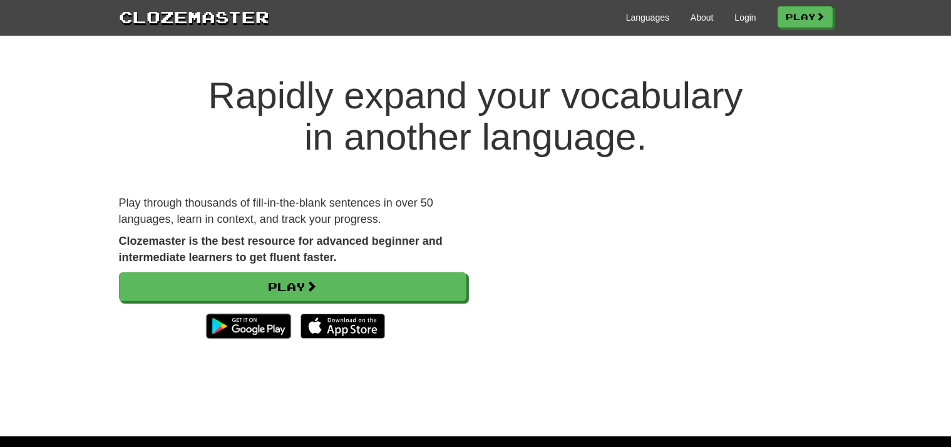 This screenshot has height=447, width=951. I want to click on a: Clozemaster, so click(194, 16).